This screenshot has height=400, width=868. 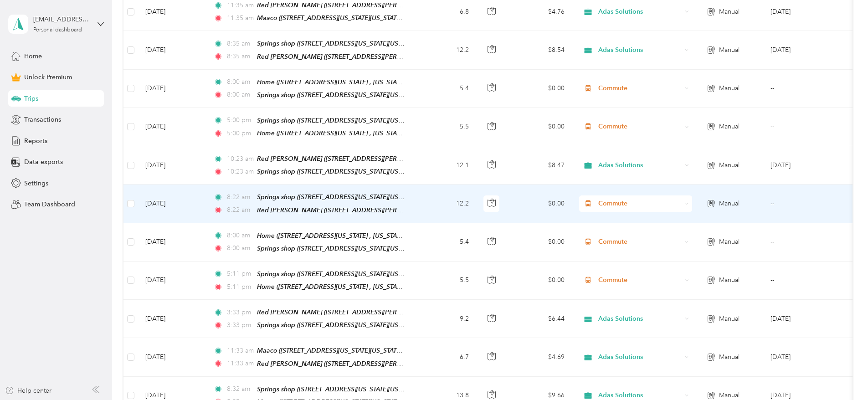 What do you see at coordinates (58, 30) in the screenshot?
I see `div: Personal dashboard` at bounding box center [58, 30].